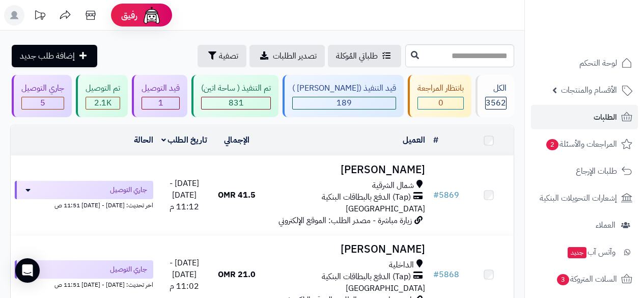  What do you see at coordinates (152, 16) in the screenshot?
I see `img: ai-face.png` at bounding box center [152, 16].